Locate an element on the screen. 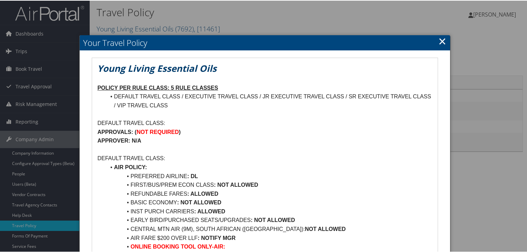 This screenshot has width=527, height=252. a: Close is located at coordinates (442, 40).